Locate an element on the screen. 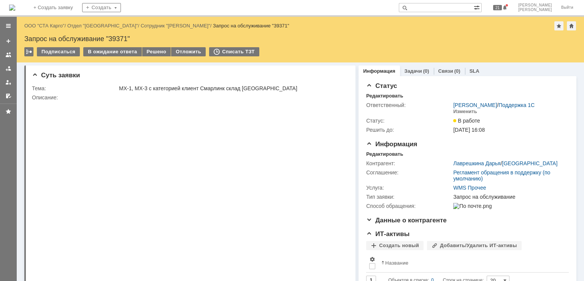  img: logo is located at coordinates (12, 8).